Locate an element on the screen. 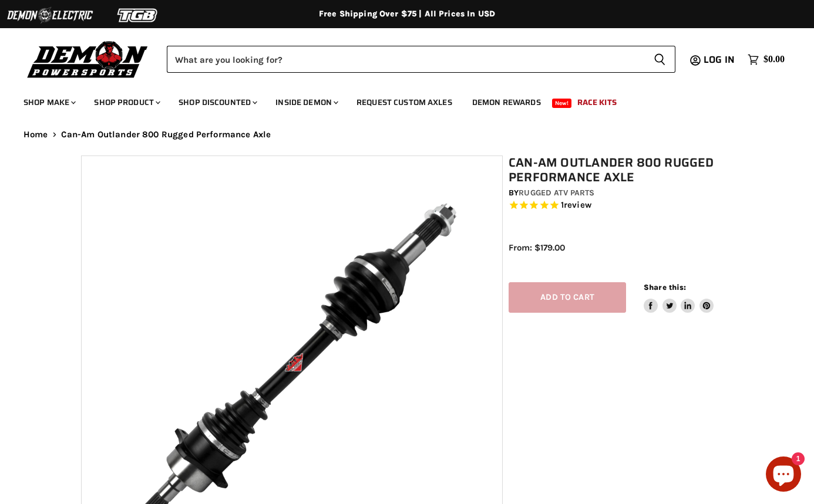  a: Shop Discounted is located at coordinates (217, 102).